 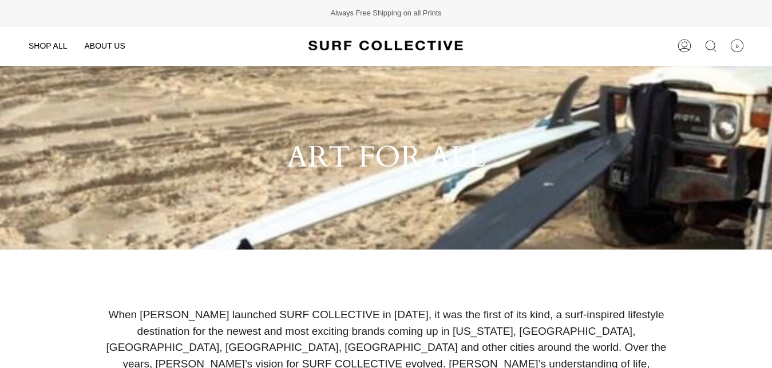 I want to click on span: 0, so click(x=737, y=46).